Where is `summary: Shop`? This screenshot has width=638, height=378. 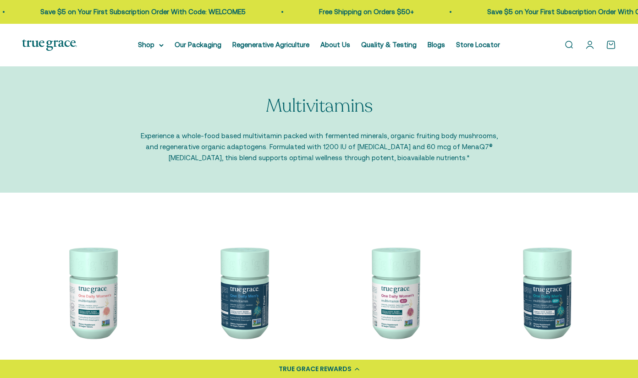 summary: Shop is located at coordinates (151, 45).